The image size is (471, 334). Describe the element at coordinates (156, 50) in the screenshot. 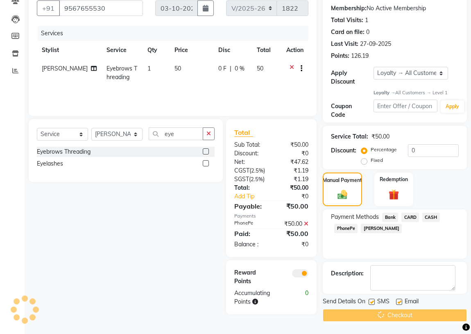

I see `th: Qty` at that location.